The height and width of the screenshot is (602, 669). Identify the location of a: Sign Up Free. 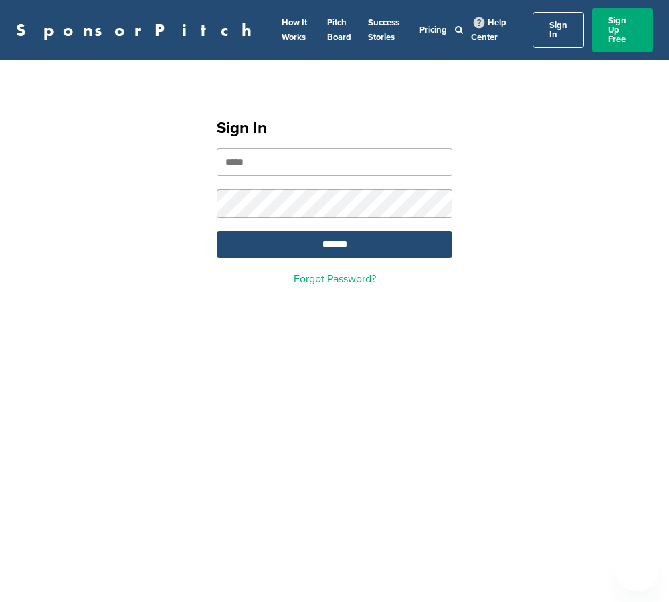
(622, 30).